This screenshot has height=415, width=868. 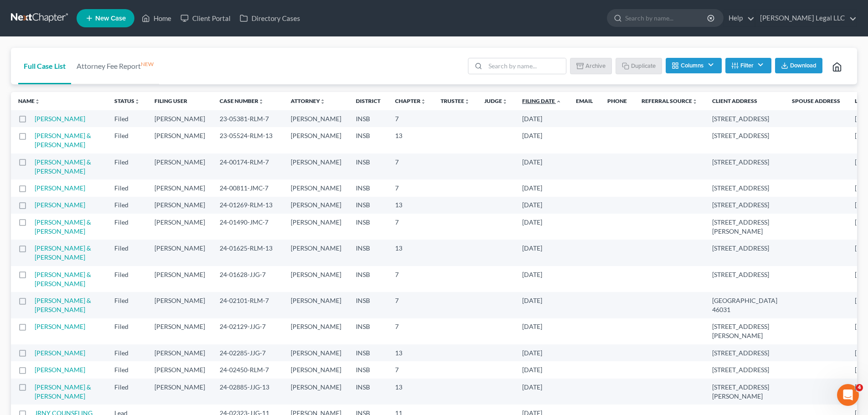 I want to click on th: Filing User, so click(x=179, y=101).